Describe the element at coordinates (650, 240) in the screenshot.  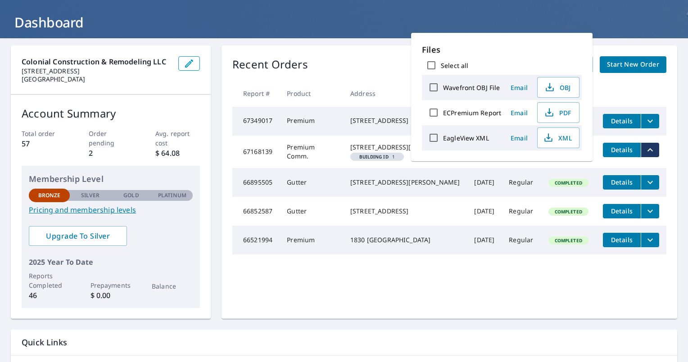
I see `button: filesDropdownBtn-66521994` at that location.